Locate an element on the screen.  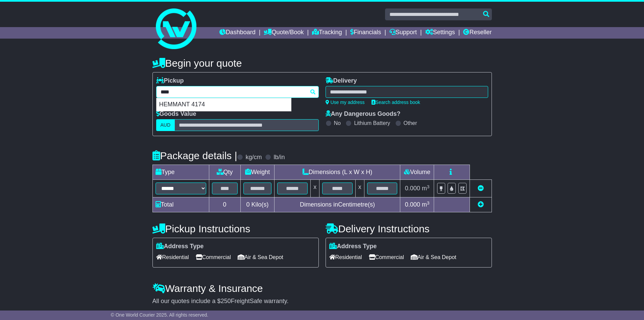
a: Settings is located at coordinates (440, 33).